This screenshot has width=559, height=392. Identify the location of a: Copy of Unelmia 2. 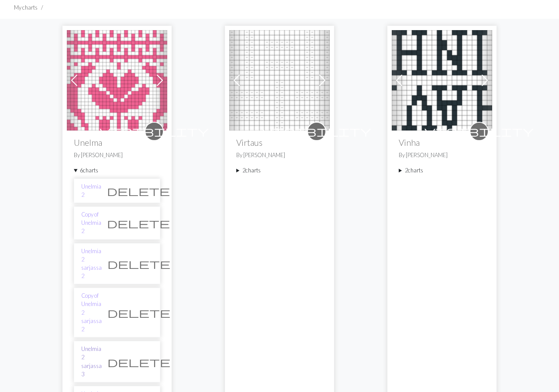
(92, 223).